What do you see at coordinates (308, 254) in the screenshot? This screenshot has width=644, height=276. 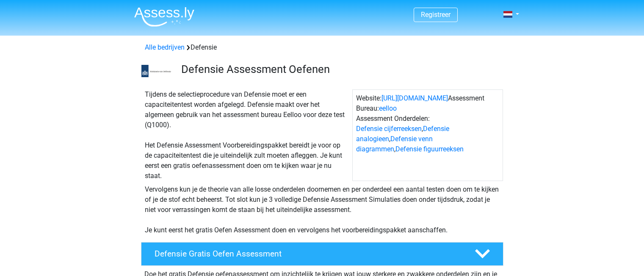 I see `h4: Defensie Gratis Oefen Assessment` at bounding box center [308, 254].